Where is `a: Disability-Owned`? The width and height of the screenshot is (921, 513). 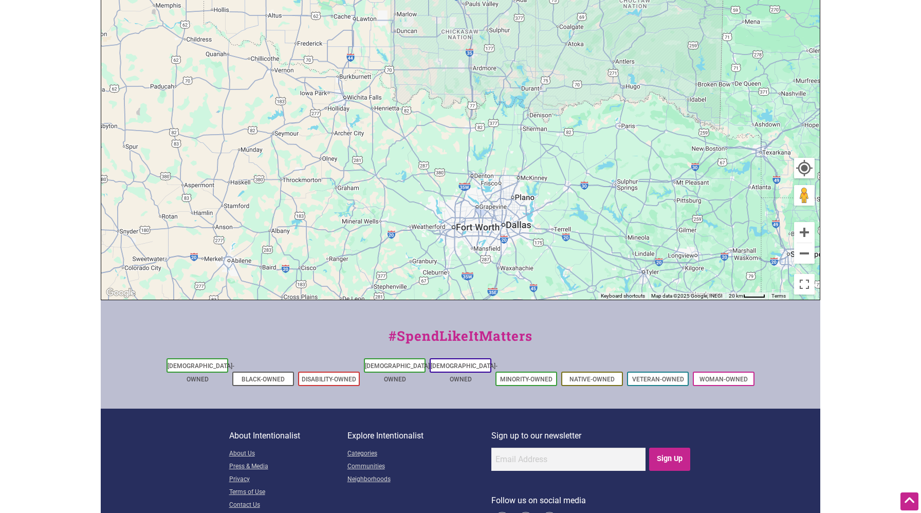 a: Disability-Owned is located at coordinates (329, 379).